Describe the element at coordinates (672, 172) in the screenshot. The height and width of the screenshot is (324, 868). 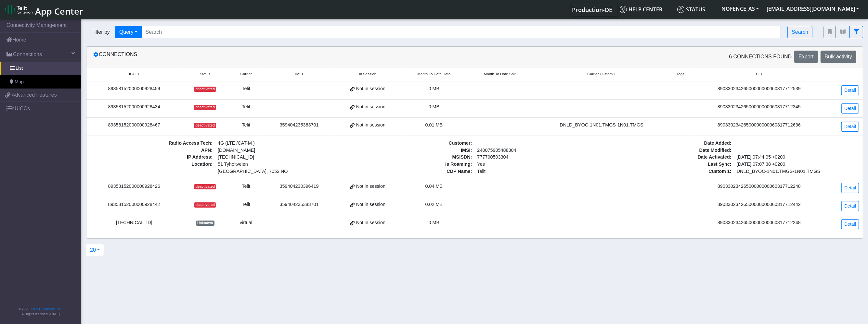
I see `span: Custom 1 :` at that location.